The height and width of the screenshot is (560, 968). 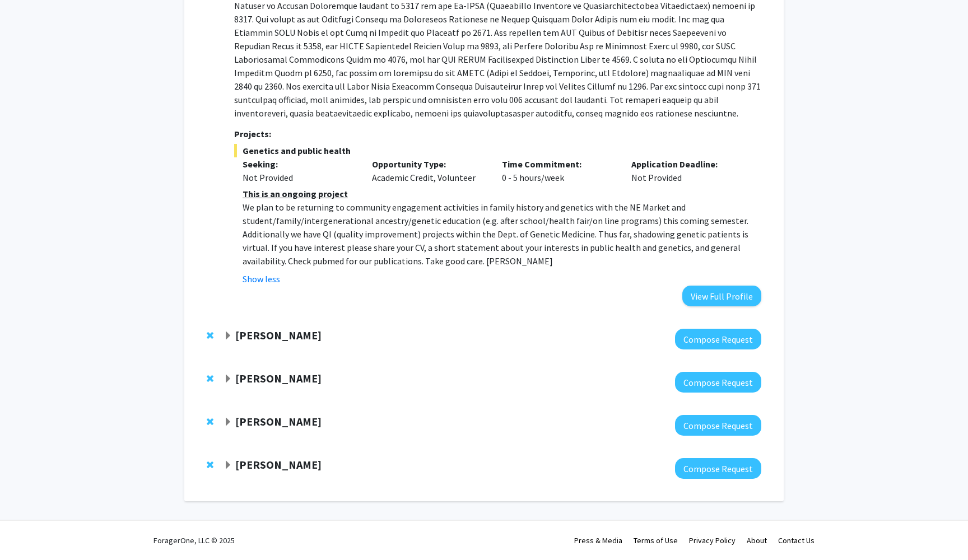 I want to click on button: Compose Request to Tara Deemyad, so click(x=719, y=339).